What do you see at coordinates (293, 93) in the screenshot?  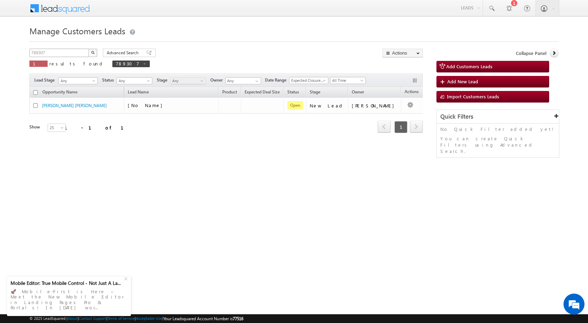 I see `a: Status` at bounding box center [293, 93].